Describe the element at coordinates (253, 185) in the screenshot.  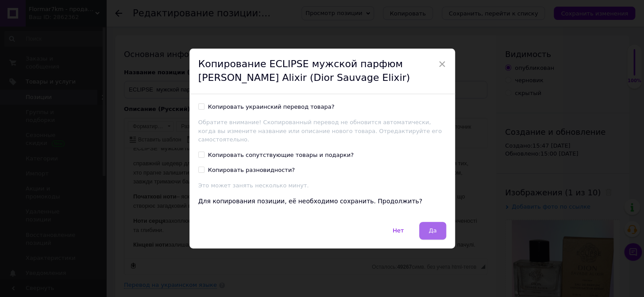
I see `span: Это может занять несколько минут.` at that location.